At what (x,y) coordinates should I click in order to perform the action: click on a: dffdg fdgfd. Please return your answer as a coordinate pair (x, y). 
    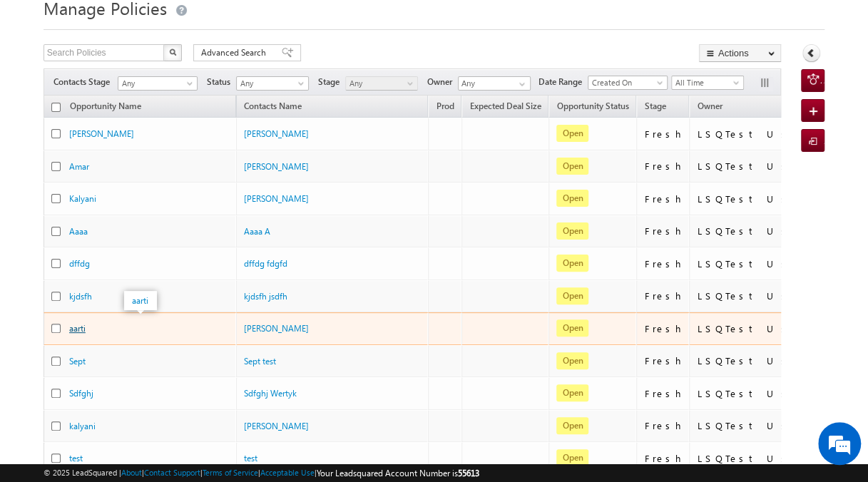
    Looking at the image, I should click on (265, 263).